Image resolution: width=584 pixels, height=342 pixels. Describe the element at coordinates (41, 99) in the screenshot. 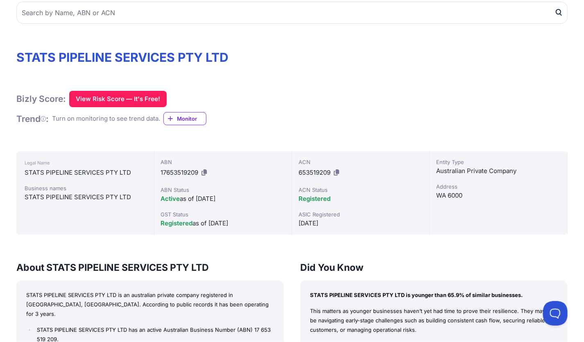

I see `h1: Bizly Score:` at that location.